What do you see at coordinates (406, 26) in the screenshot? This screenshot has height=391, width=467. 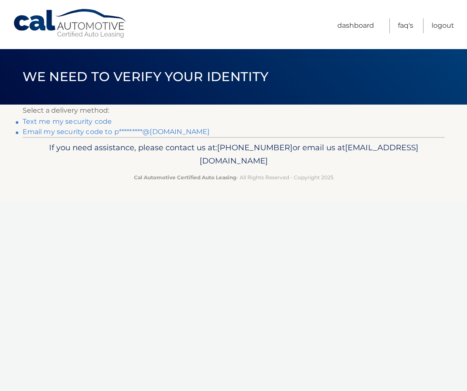 I see `a: FAQ's` at bounding box center [406, 26].